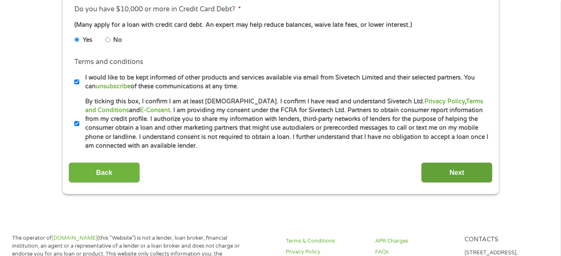 This screenshot has height=256, width=561. Describe the element at coordinates (158, 9) in the screenshot. I see `label: Do you have $10,000 or more in Credit Card Debt?` at that location.